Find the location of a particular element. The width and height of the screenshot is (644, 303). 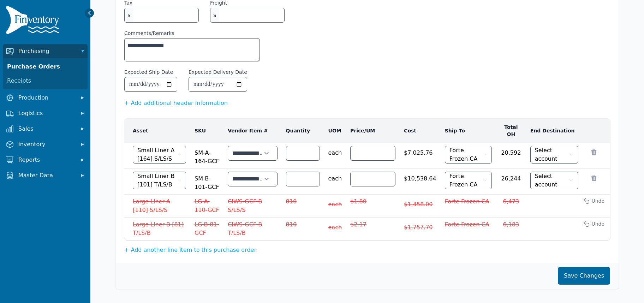

td: 26,244 is located at coordinates (511, 182).